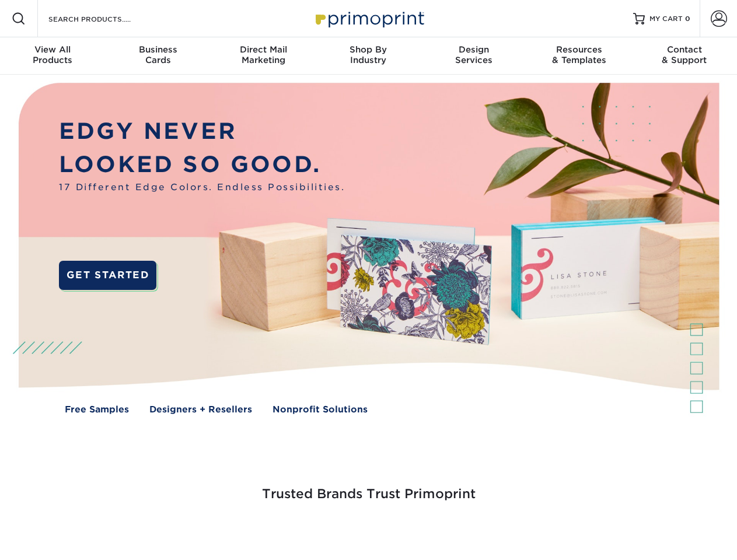  What do you see at coordinates (320, 410) in the screenshot?
I see `a: Nonprofit Solutions` at bounding box center [320, 410].